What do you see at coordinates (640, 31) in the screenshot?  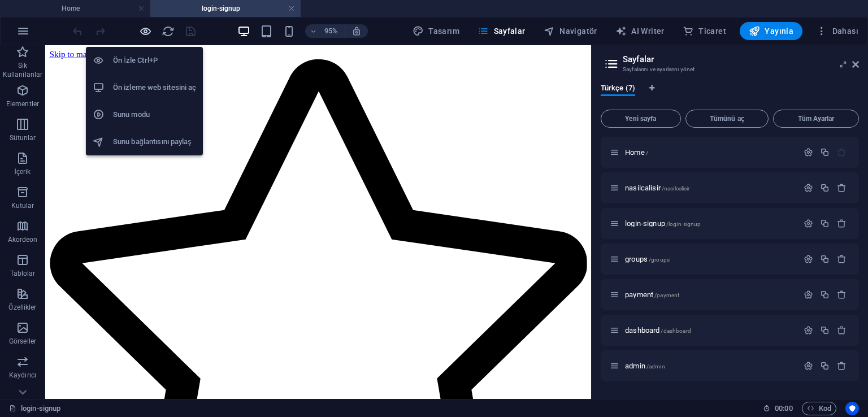 I see `button: AI Writer` at bounding box center [640, 31].